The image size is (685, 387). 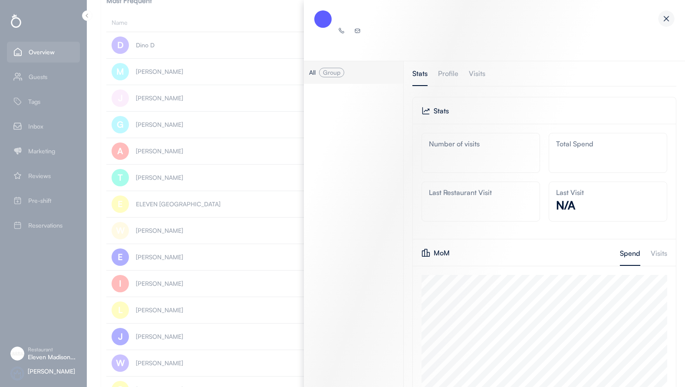 What do you see at coordinates (608, 144) in the screenshot?
I see `div: Total Spend` at bounding box center [608, 144].